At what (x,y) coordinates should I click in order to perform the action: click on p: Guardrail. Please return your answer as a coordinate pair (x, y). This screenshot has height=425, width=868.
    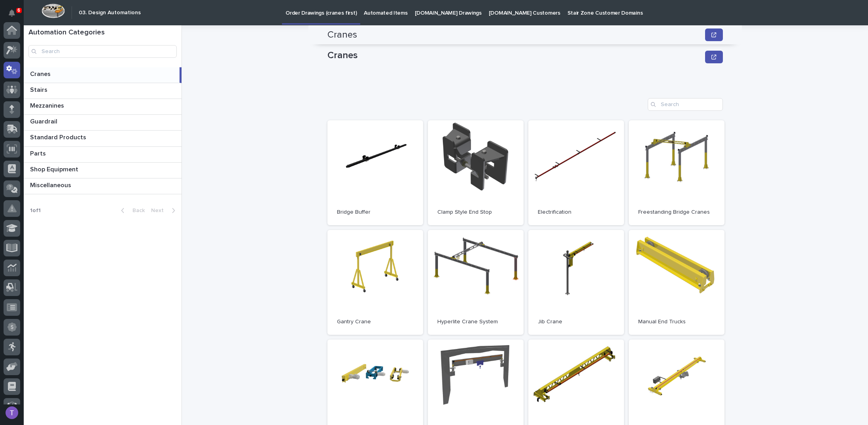
    Looking at the image, I should click on (44, 121).